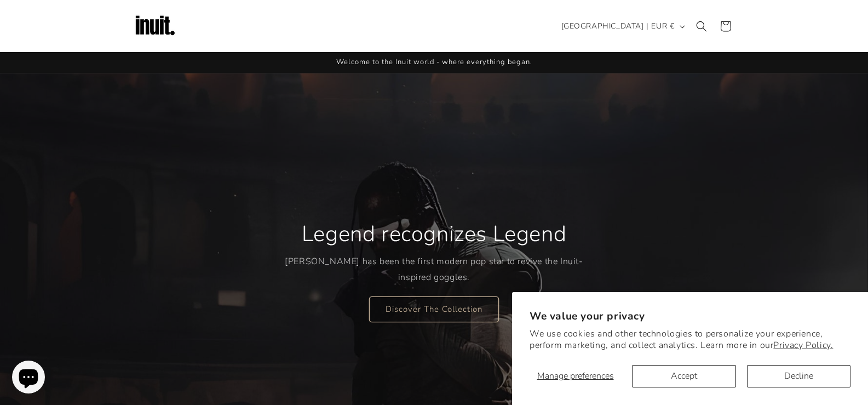 This screenshot has height=405, width=868. What do you see at coordinates (29, 378) in the screenshot?
I see `inbox-online-store-chat: Shopify online store chat` at bounding box center [29, 378].